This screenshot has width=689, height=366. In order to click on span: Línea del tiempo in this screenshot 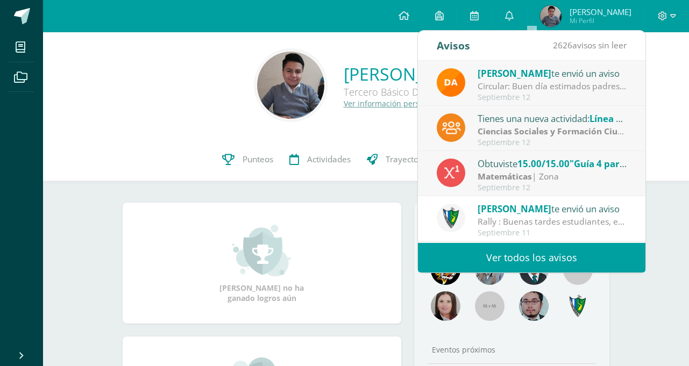, I will do `click(627, 118)`.